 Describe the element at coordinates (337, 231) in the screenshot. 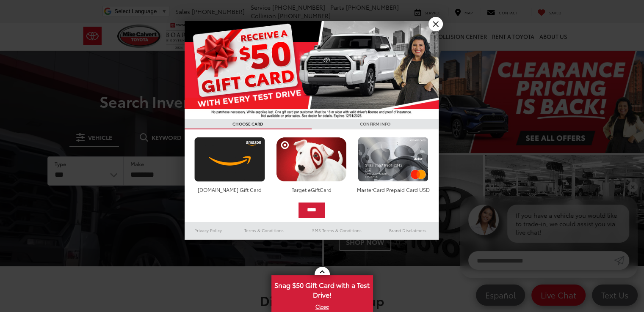

I see `a: SMS Terms & Conditions` at that location.